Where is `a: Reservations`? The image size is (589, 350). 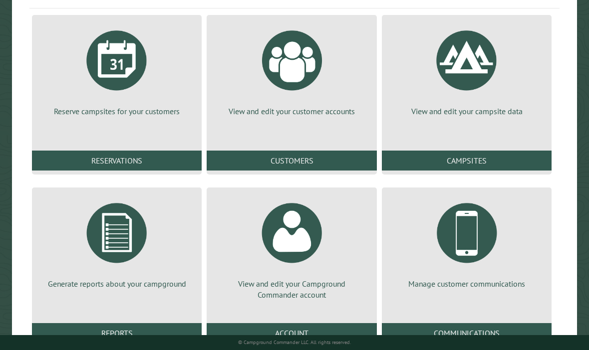 a: Reservations is located at coordinates (117, 161).